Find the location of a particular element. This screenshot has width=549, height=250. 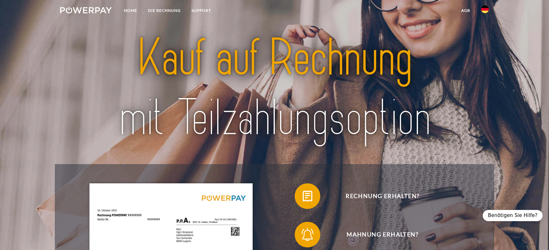

a: SUPPORT is located at coordinates (201, 11).